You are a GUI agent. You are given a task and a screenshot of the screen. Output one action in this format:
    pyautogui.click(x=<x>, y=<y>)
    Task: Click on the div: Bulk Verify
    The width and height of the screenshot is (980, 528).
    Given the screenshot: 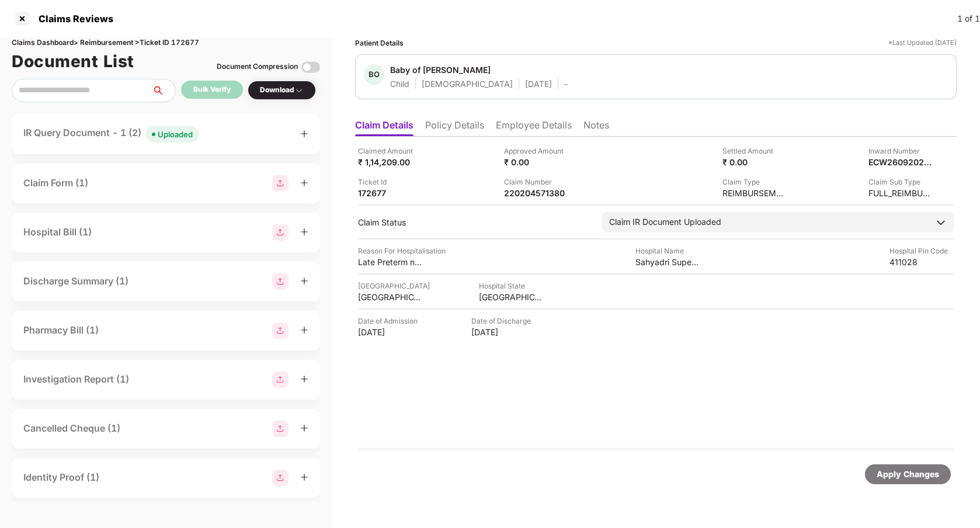 What is the action you would take?
    pyautogui.click(x=212, y=89)
    